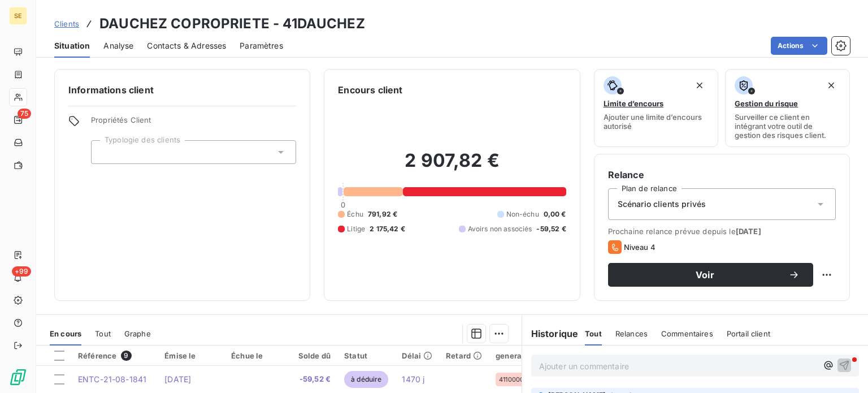 Image resolution: width=868 pixels, height=393 pixels. Describe the element at coordinates (656, 108) in the screenshot. I see `button: Limite d’encoursAjouter une limite d’encours autorisé` at that location.